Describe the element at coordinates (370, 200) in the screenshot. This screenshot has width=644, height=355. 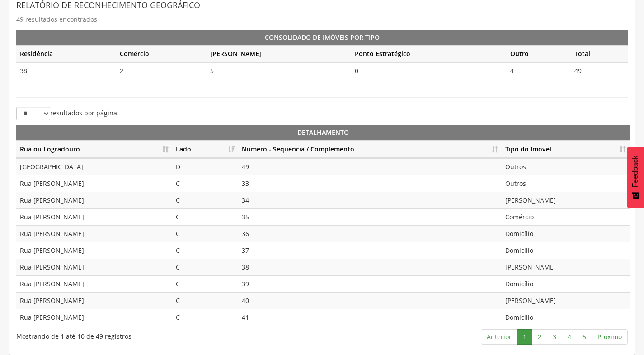
I see `td: 34` at that location.